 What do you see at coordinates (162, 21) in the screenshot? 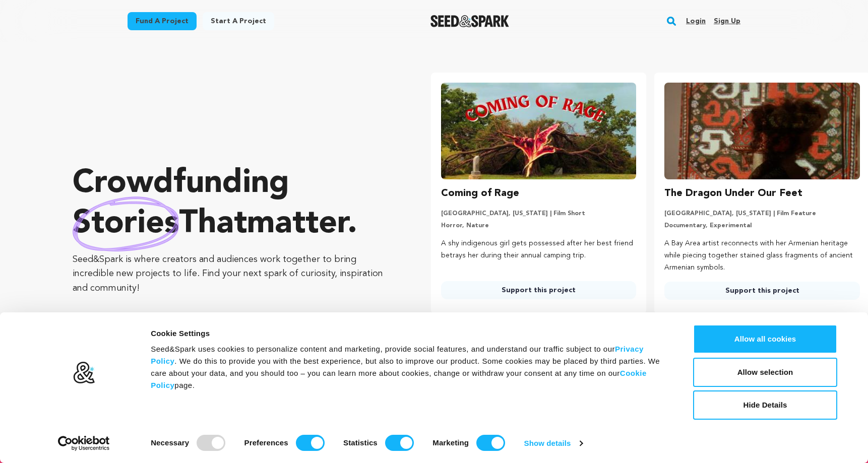
I see `a: Fund a project` at bounding box center [162, 21].